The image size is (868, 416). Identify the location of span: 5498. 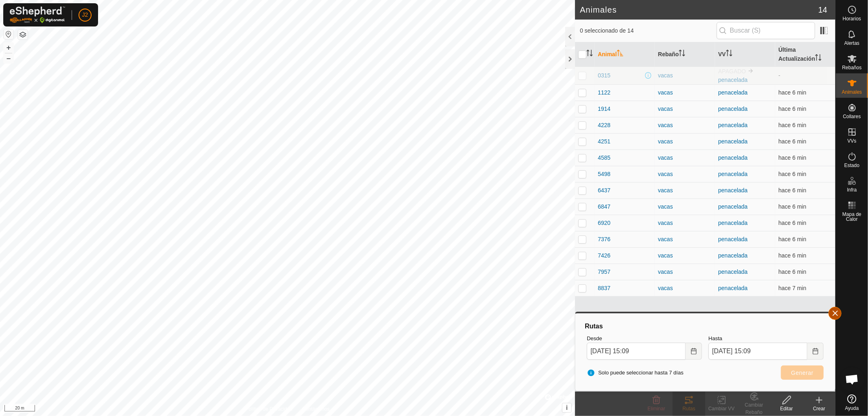
(604, 174).